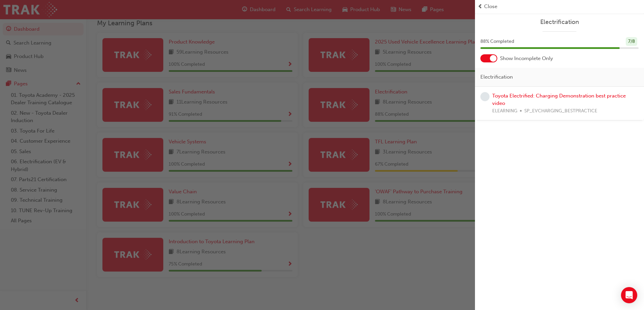 The image size is (644, 310). Describe the element at coordinates (561, 111) in the screenshot. I see `span: SP_EVCHARGING_BESTPRACTICE` at that location.